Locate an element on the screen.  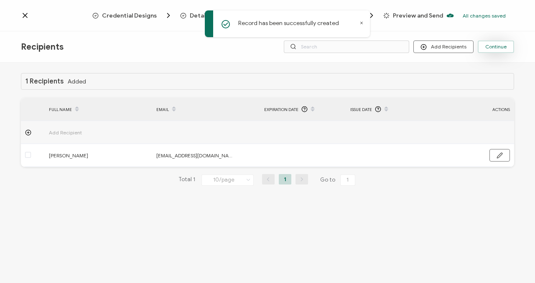
button: Continue is located at coordinates (496, 47).